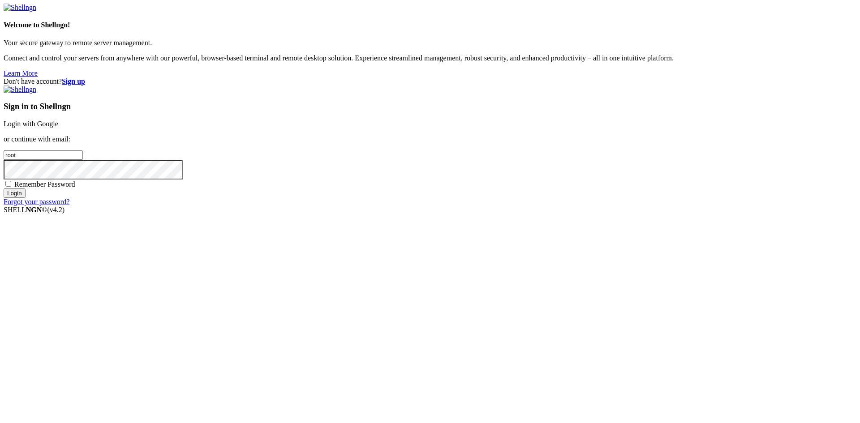 The height and width of the screenshot is (423, 860). What do you see at coordinates (73, 81) in the screenshot?
I see `strong: Sign up` at bounding box center [73, 81].